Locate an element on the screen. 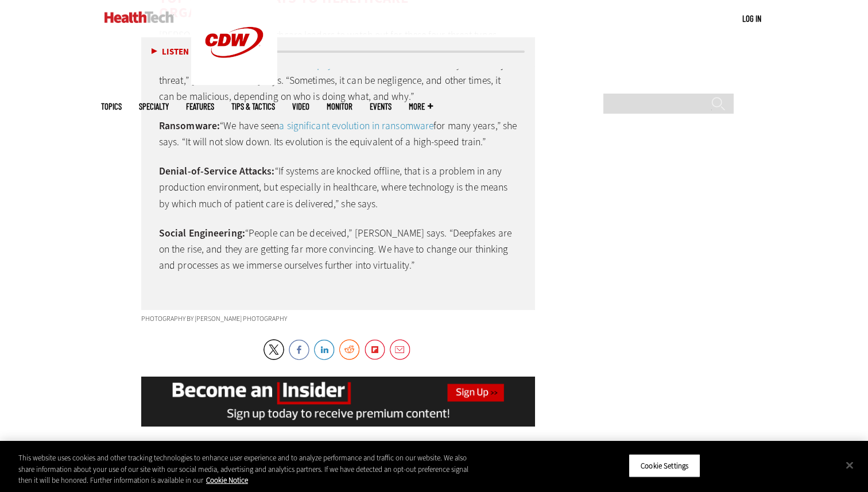 The height and width of the screenshot is (492, 868). p: “If systems are knocked offline, that is a problem in any production environment, but especially ... is located at coordinates (338, 187).